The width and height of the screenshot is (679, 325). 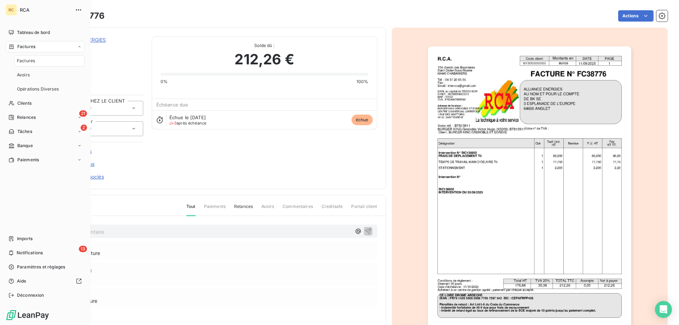 I want to click on span: 0%, so click(x=164, y=82).